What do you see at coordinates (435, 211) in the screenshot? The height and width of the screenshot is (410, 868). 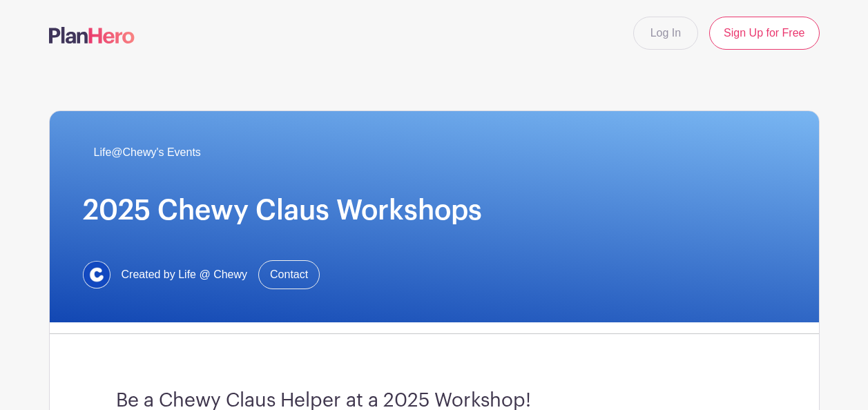 I see `h1: 2025 Chewy Claus Workshops` at bounding box center [435, 211].